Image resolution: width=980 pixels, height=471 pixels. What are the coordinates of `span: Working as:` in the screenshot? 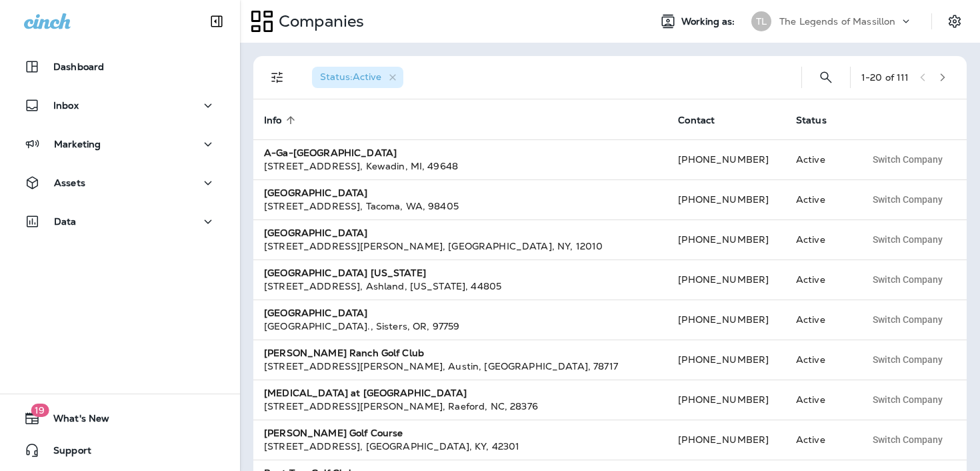 It's located at (710, 21).